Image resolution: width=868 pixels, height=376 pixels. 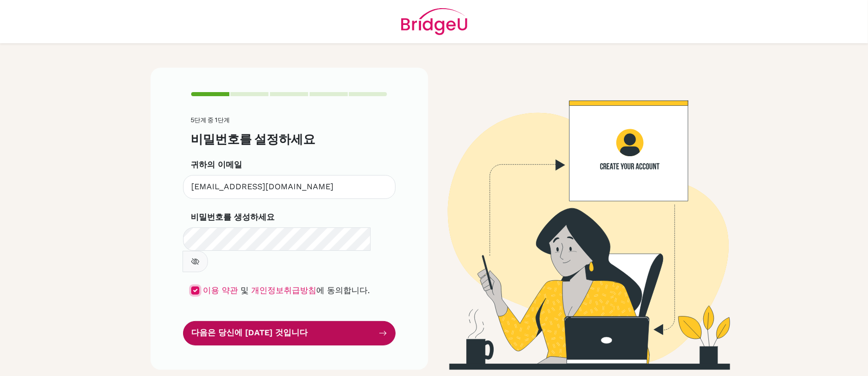 I want to click on font: 비밀번호를 생성하세요, so click(x=232, y=217).